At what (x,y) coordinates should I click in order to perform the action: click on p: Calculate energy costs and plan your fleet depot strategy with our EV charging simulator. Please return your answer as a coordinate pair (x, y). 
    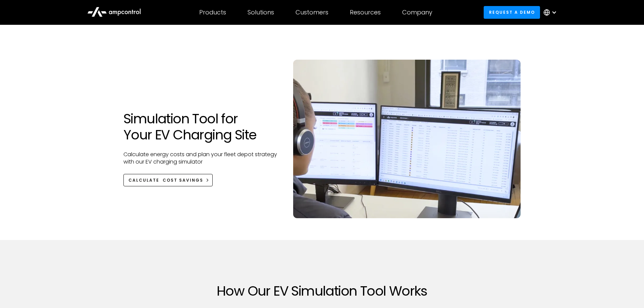
    Looking at the image, I should click on (203, 158).